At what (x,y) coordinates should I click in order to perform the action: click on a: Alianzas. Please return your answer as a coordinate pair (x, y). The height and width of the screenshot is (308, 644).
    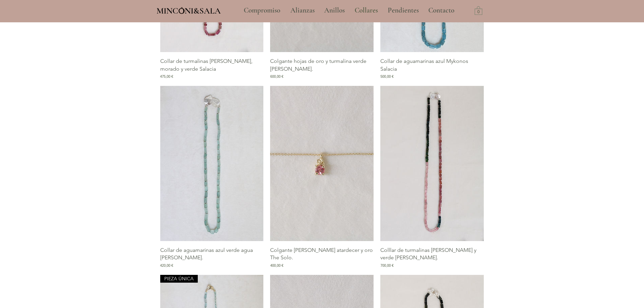
    Looking at the image, I should click on (302, 11).